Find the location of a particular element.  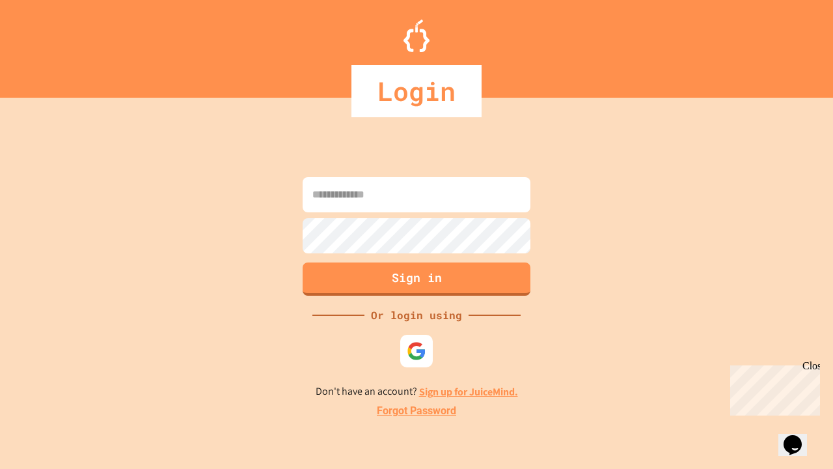

a: Forgot Password is located at coordinates (416, 411).